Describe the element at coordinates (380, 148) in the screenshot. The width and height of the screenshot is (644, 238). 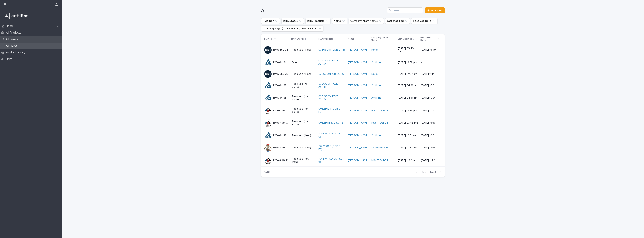
I see `a: Spearhead IRE` at that location.